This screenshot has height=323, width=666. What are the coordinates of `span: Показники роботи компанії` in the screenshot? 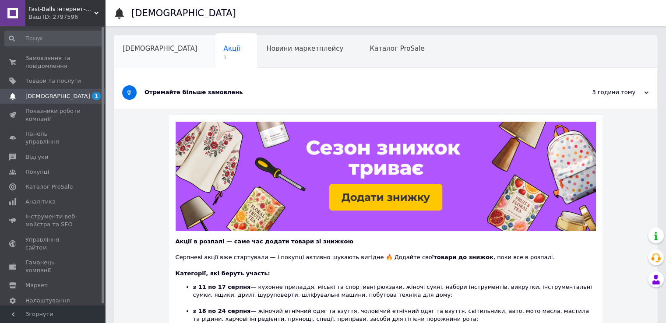 It's located at (53, 115).